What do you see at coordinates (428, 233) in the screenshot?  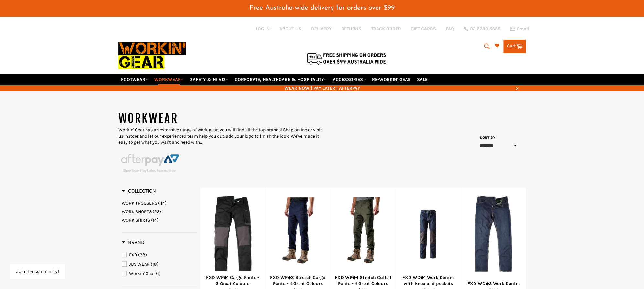 I see `img: FXD WD◆1 Work Denim with knee pad pockets - Workin' Gear` at bounding box center [428, 233].